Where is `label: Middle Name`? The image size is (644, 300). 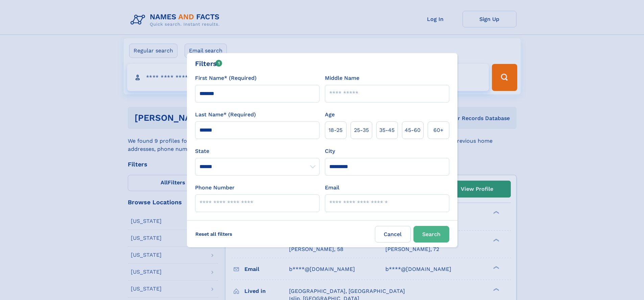
label: Middle Name is located at coordinates (342, 78).